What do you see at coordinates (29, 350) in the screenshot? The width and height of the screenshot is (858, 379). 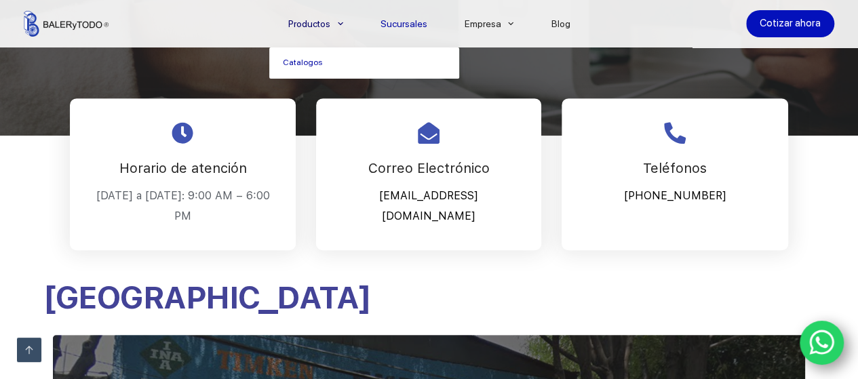 I see `a: Ir arriba` at bounding box center [29, 350].